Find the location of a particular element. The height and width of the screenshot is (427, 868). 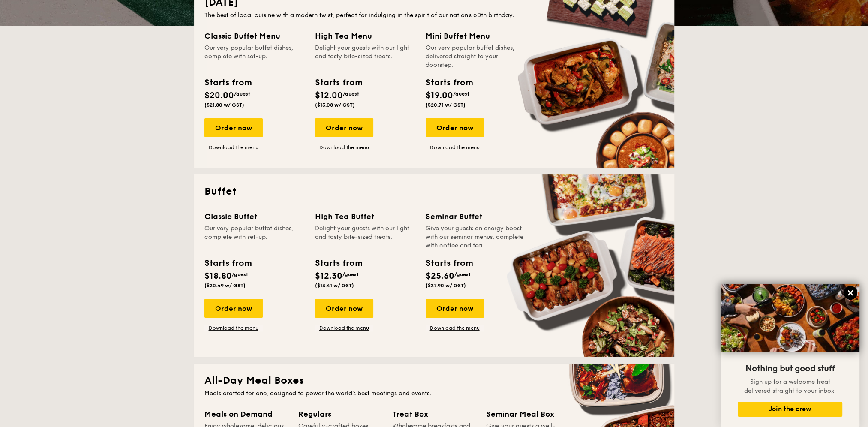

div: Treat Box is located at coordinates (434, 415).